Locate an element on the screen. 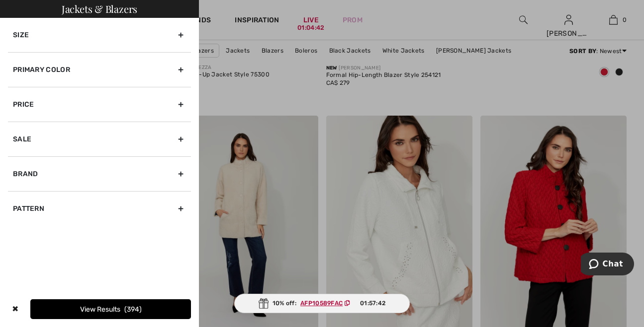  ins: AFP10589FAC is located at coordinates (321, 304).